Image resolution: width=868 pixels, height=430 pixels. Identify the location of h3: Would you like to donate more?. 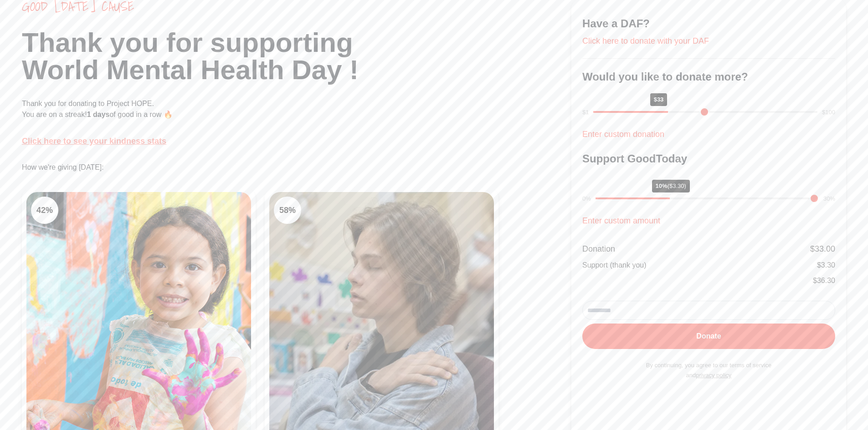
(708, 77).